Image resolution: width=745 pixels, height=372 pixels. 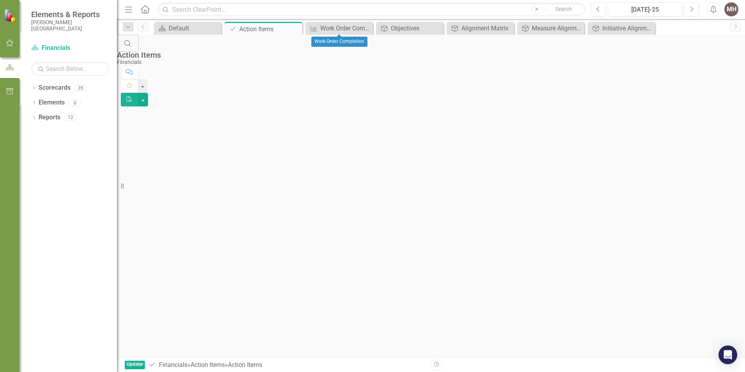 What do you see at coordinates (429, 62) in the screenshot?
I see `div: Financials` at bounding box center [429, 62].